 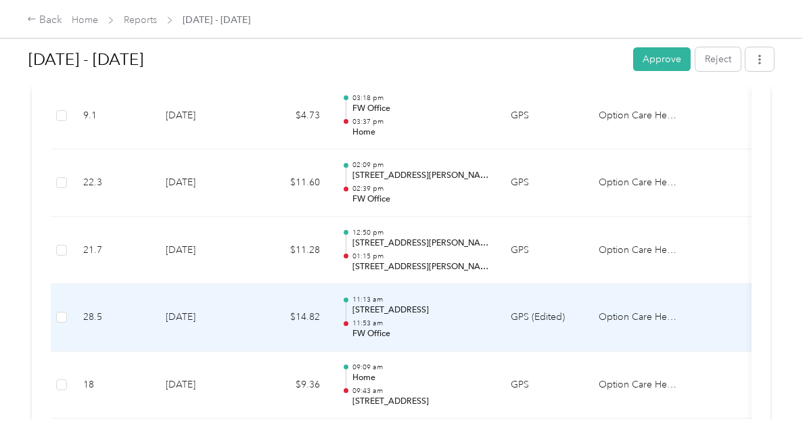 I want to click on td: $4.73, so click(x=290, y=116).